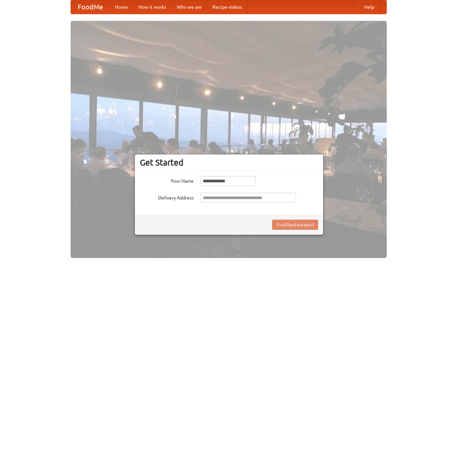  Describe the element at coordinates (167, 180) in the screenshot. I see `label: Your Name` at that location.